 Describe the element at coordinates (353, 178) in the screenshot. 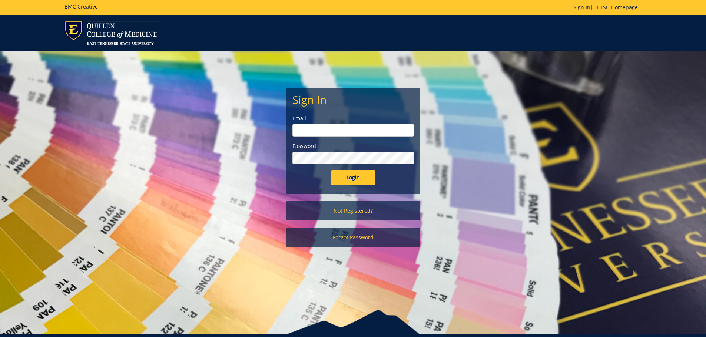

I see `input: Login` at that location.